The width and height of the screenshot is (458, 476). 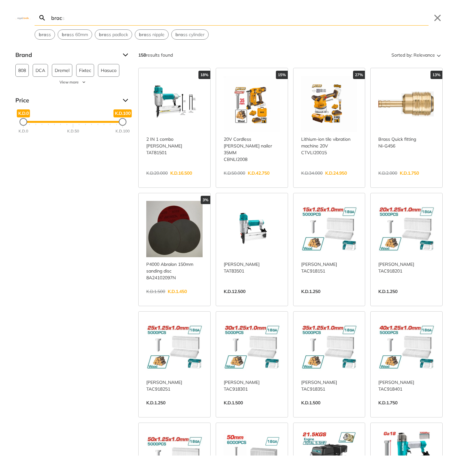 I want to click on button: Select suggestion: brass cylinder, so click(x=190, y=34).